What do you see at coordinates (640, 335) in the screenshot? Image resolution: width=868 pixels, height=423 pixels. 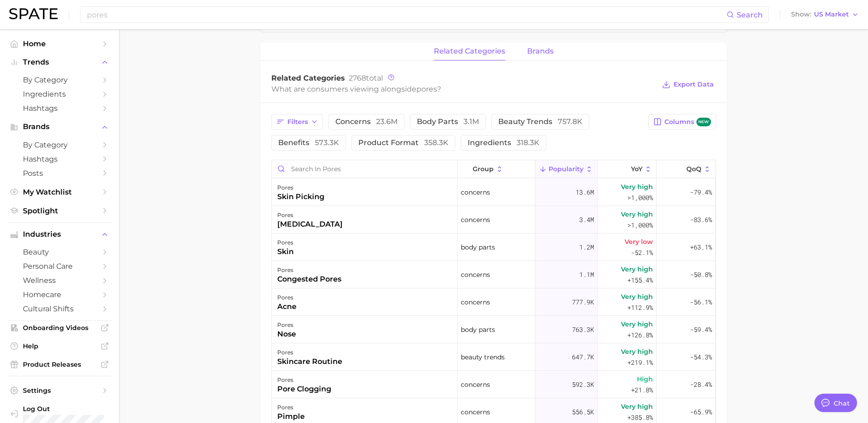 I see `span: +126.8%` at bounding box center [640, 335].